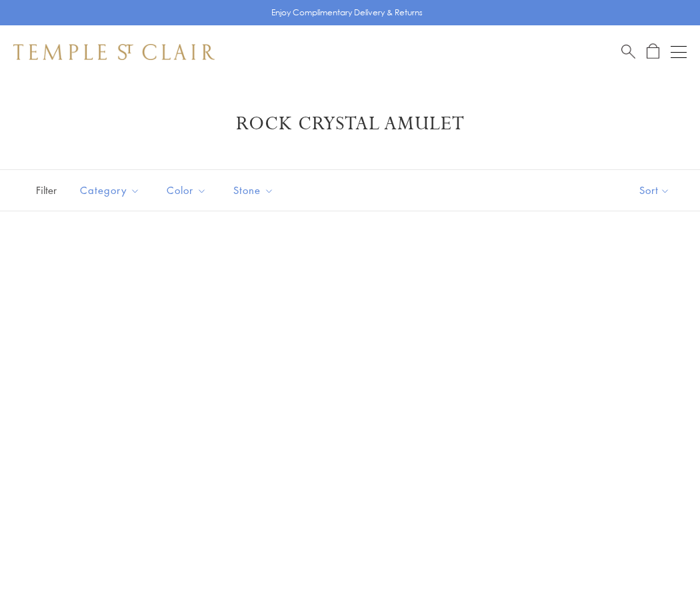 This screenshot has width=700, height=592. Describe the element at coordinates (112, 190) in the screenshot. I see `span: Category` at that location.